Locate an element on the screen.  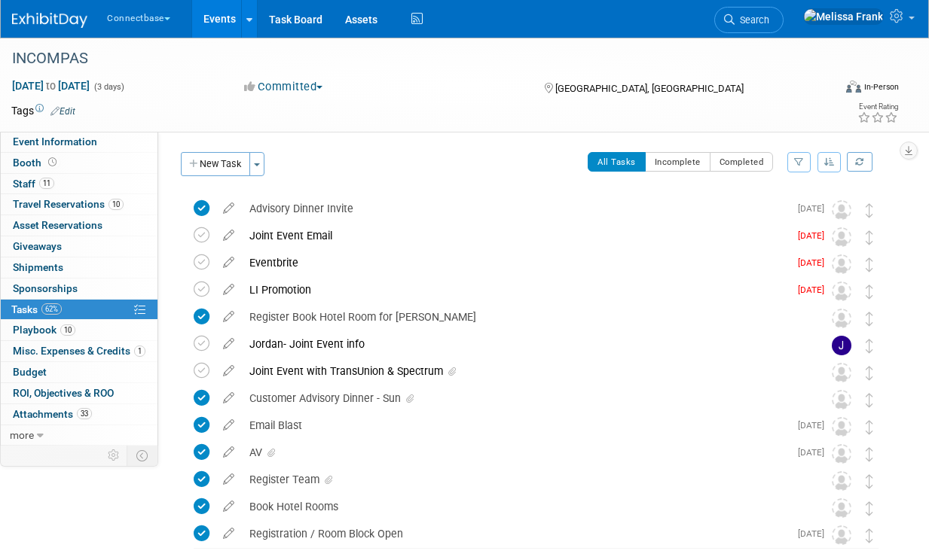
td: Personalize Event Tab Strip is located at coordinates (114, 456).